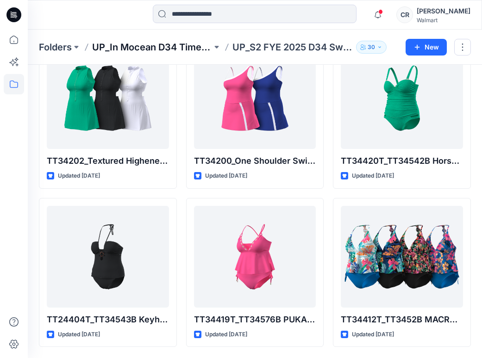 The height and width of the screenshot is (358, 482). I want to click on a: TT34412T_TT3452B MACRAME TANKINI SIDETIE BIKINI, so click(402, 257).